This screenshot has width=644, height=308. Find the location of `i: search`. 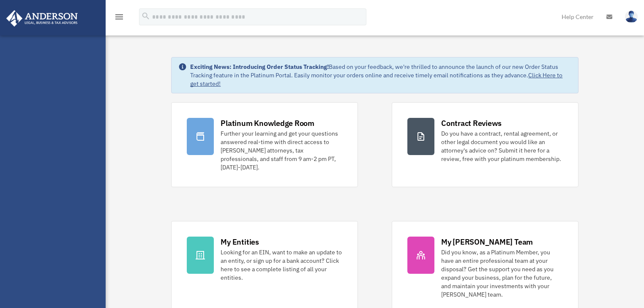

i: search is located at coordinates (145, 16).